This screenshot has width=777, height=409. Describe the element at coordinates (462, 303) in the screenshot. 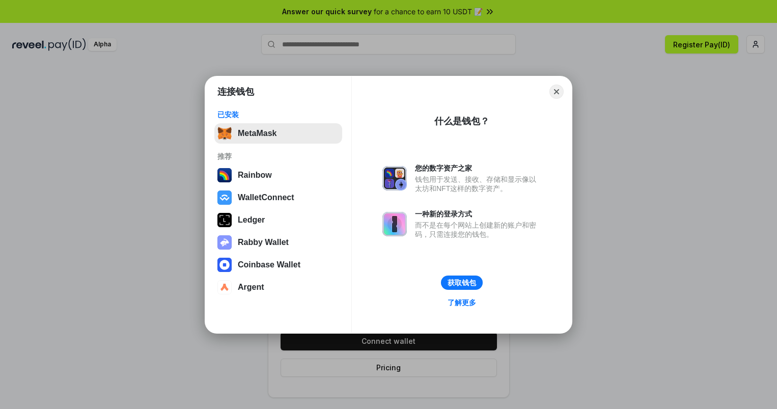

I see `a: 了解更多` at that location.